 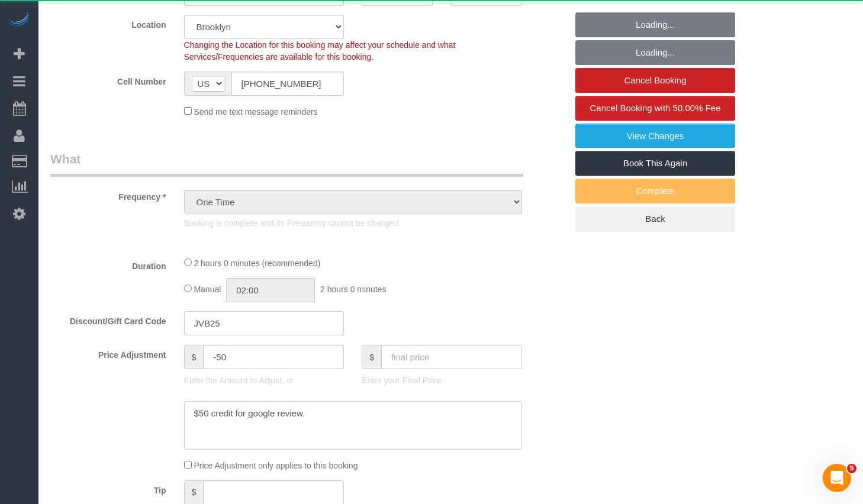 I want to click on label: Frequency *, so click(x=108, y=195).